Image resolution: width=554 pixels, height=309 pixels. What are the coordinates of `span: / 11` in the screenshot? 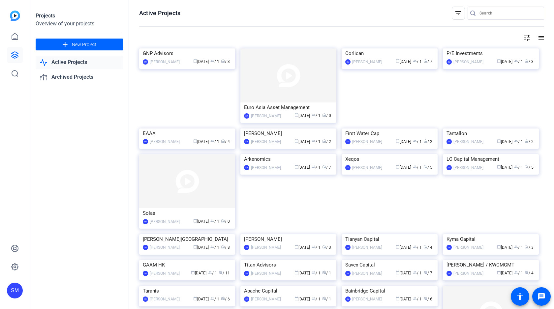 It's located at (224, 273).